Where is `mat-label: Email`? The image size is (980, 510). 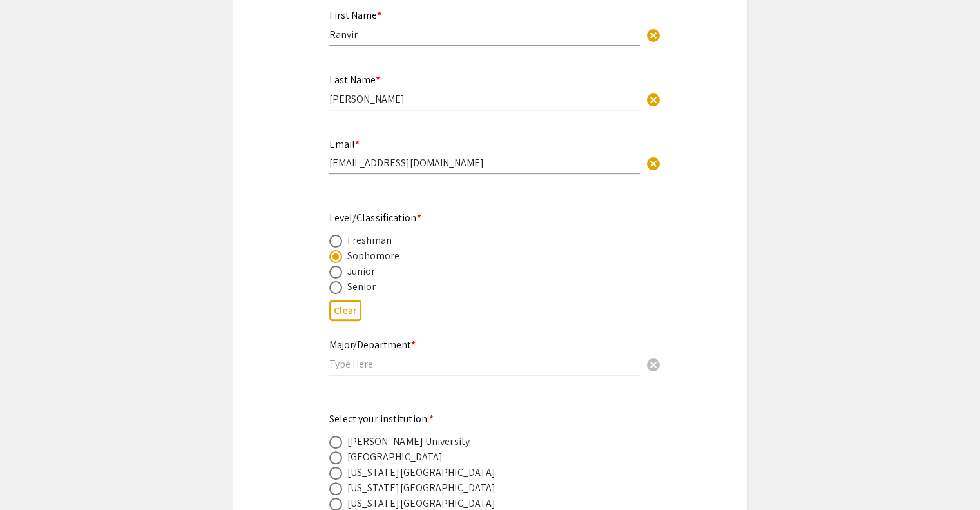 mat-label: Email is located at coordinates (344, 144).